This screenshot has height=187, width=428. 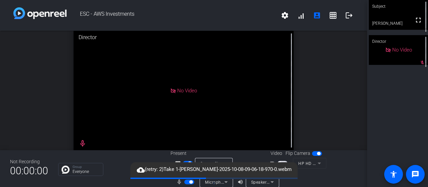 I want to click on span: ESC - AWS Investments, so click(x=171, y=15).